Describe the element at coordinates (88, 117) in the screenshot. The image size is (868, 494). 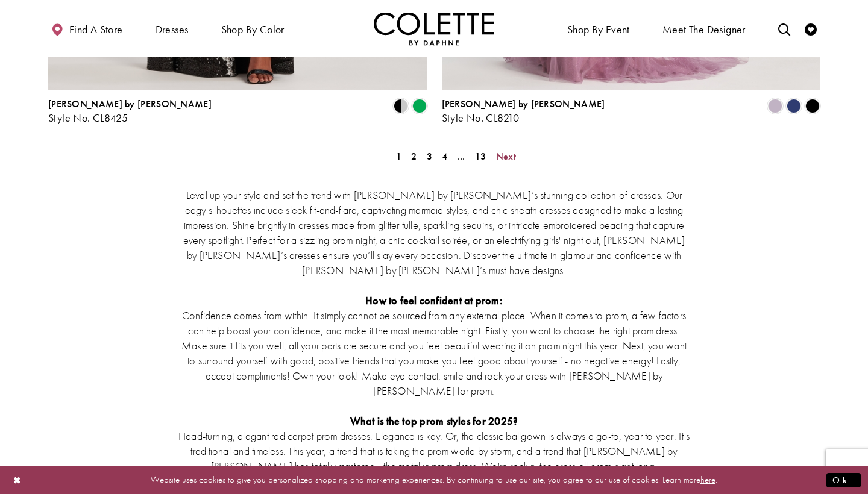
I see `span: Style No. CL8425` at that location.